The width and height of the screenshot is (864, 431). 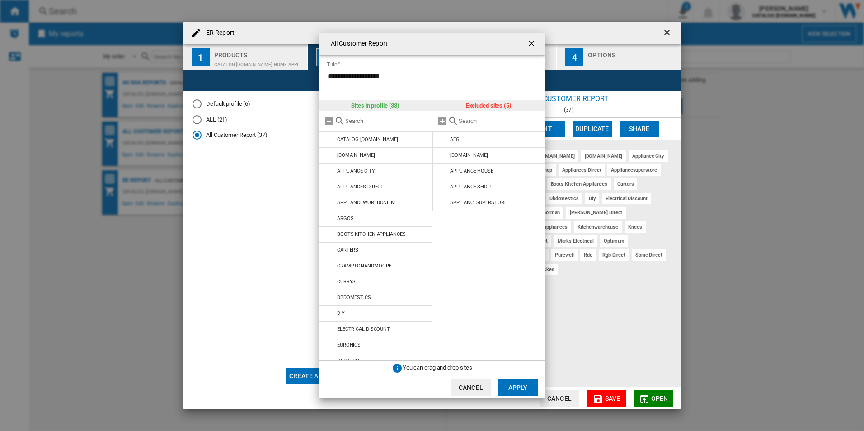 I want to click on div: DIY, so click(x=341, y=313).